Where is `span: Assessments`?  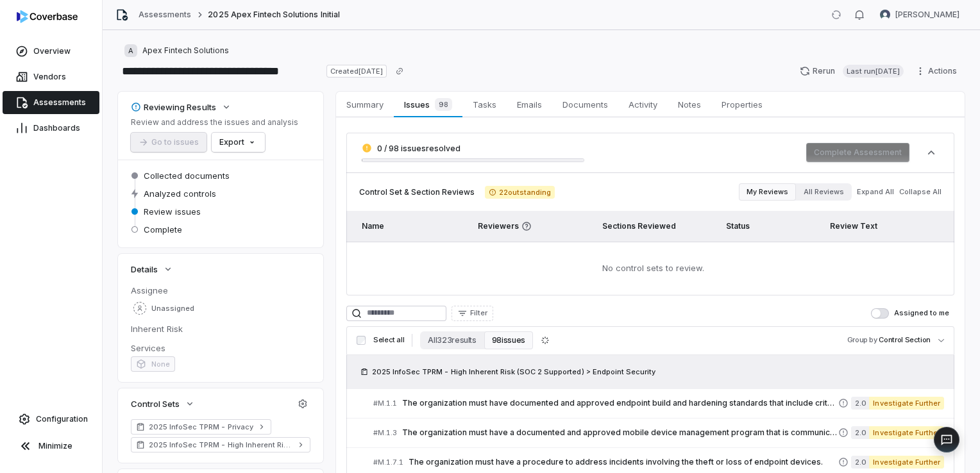
span: Assessments is located at coordinates (60, 102).